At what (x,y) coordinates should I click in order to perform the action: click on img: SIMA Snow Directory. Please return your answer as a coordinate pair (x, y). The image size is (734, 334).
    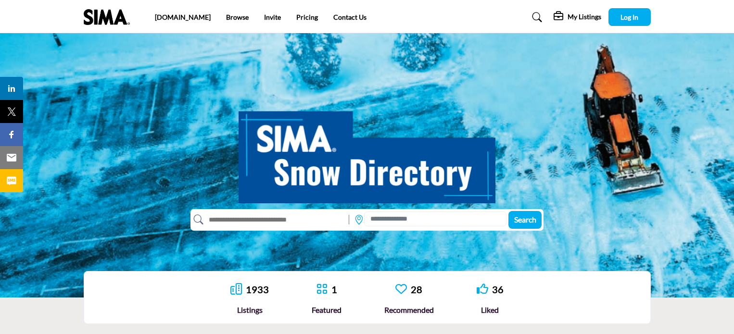
    Looking at the image, I should click on (367, 152).